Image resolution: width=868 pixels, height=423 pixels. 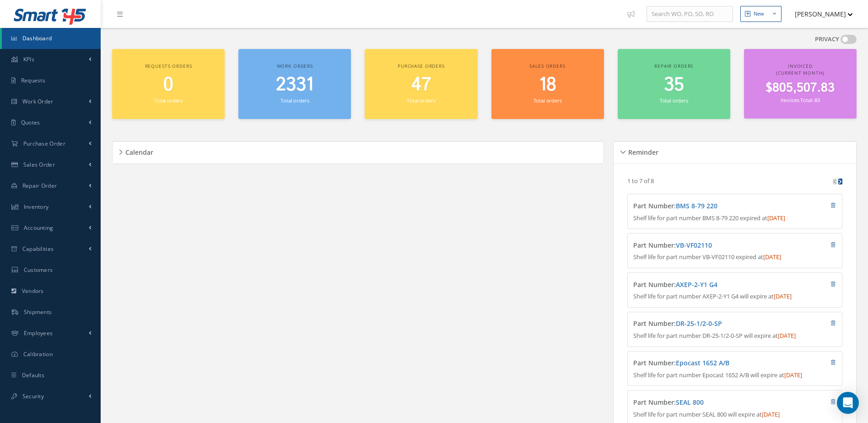 I want to click on a: Dashboard, so click(x=51, y=39).